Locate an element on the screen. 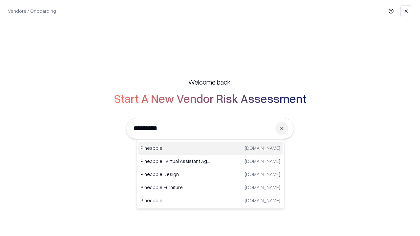 Image resolution: width=420 pixels, height=236 pixels. div: Suggestions is located at coordinates (210, 175).